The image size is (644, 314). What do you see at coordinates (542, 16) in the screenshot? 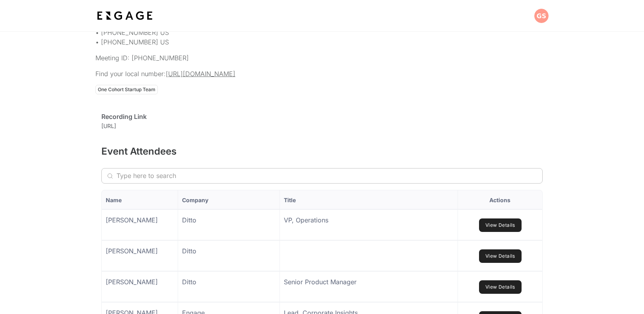
I see `button: Open profile menu` at bounding box center [542, 16].